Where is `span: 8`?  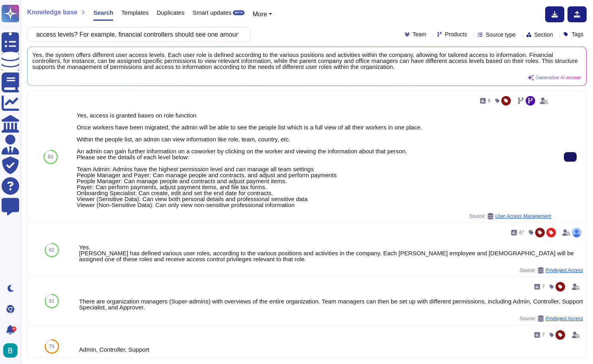 span: 8 is located at coordinates (489, 101).